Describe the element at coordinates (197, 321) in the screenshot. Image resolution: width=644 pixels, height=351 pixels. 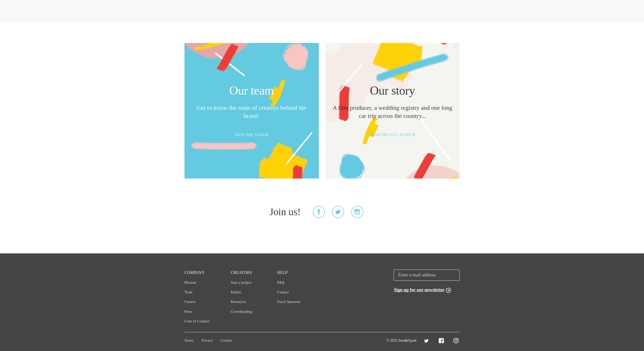
I see `a: Code of Conduct` at that location.